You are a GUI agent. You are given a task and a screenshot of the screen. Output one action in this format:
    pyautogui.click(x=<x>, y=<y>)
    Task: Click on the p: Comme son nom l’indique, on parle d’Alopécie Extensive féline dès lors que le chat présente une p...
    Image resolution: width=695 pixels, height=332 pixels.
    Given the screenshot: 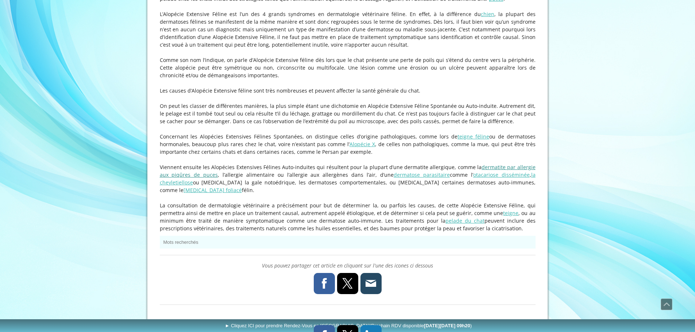 What is the action you would take?
    pyautogui.click(x=348, y=67)
    